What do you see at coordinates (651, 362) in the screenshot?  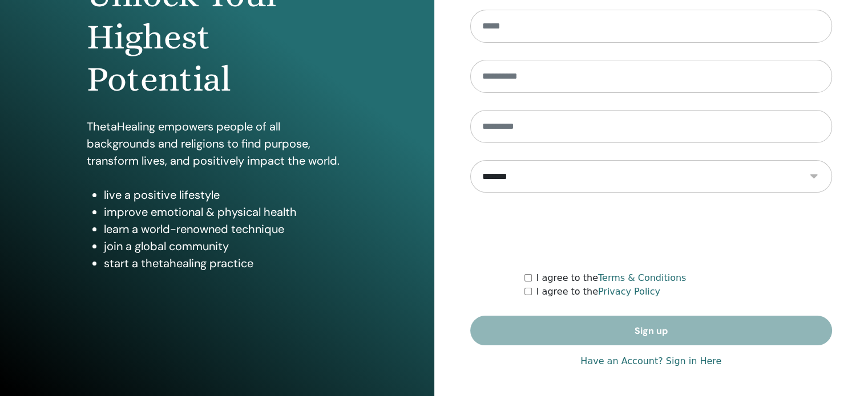 I see `a: Have an Account? Sign in Here` at bounding box center [651, 362].